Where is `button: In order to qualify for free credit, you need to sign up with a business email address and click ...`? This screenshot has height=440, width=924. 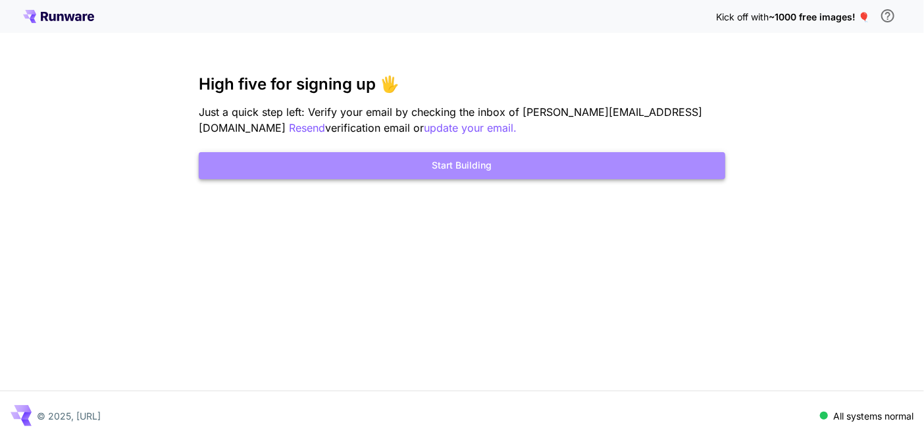
button: In order to qualify for free credit, you need to sign up with a business email address and click ... is located at coordinates (888, 16).